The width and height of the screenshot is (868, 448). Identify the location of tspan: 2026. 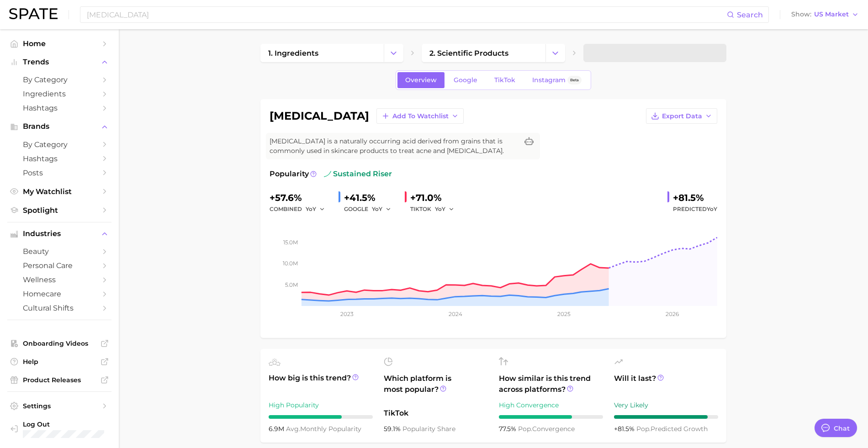
(672, 314).